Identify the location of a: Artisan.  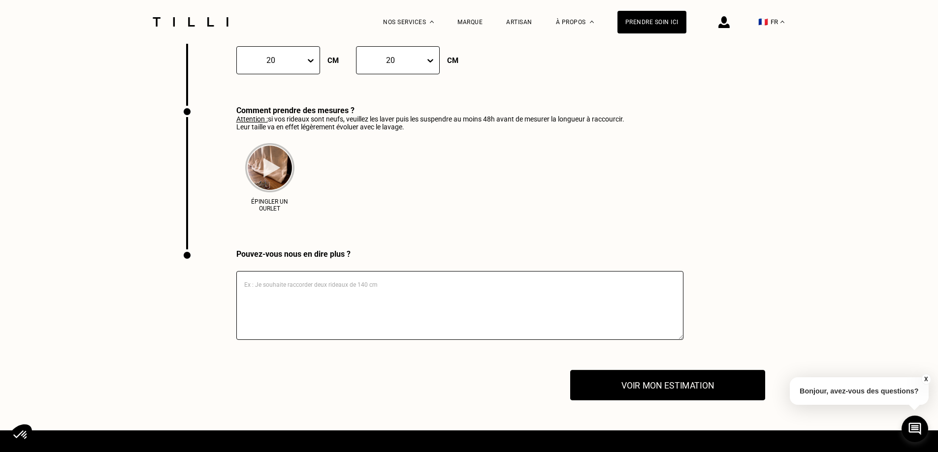
(519, 22).